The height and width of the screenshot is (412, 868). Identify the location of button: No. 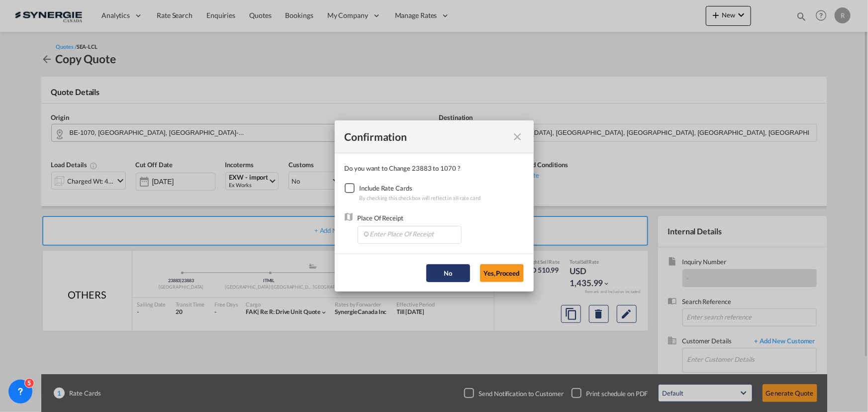
(448, 273).